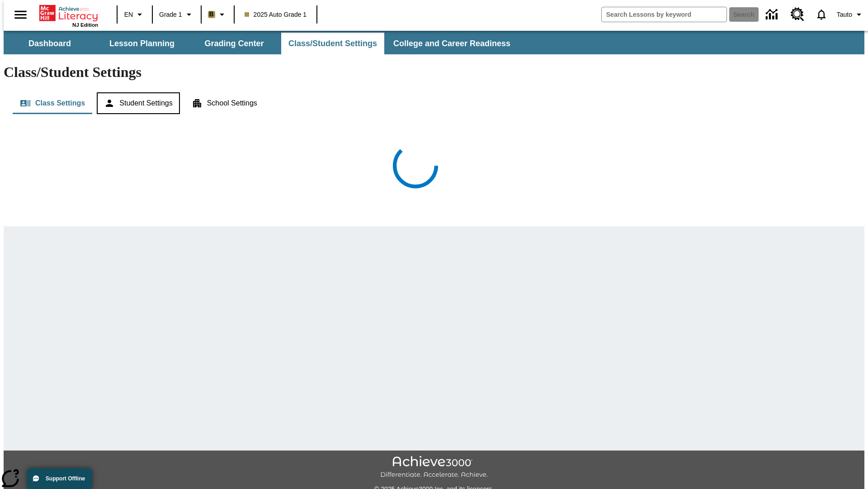 Image resolution: width=868 pixels, height=489 pixels. Describe the element at coordinates (53, 103) in the screenshot. I see `button: Class Settings` at that location.